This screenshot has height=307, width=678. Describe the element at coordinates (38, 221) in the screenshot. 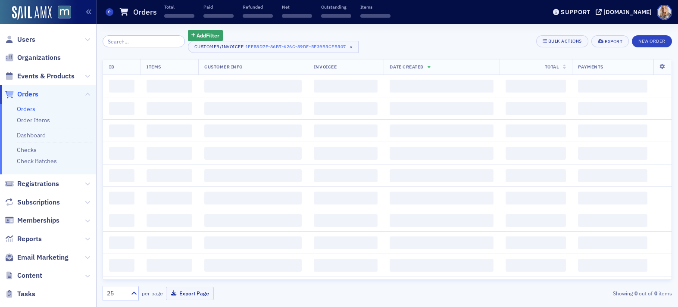

I see `span: Memberships` at that location.